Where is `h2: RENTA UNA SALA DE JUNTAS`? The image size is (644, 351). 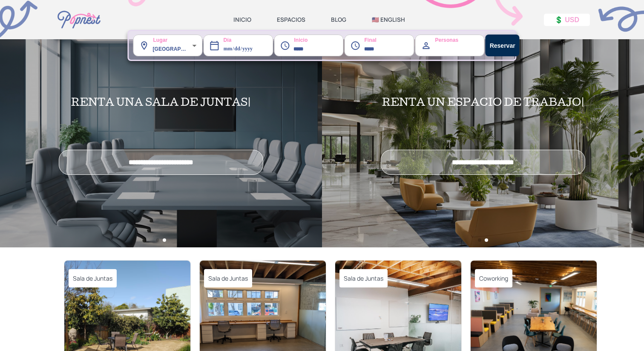
h2: RENTA UNA SALA DE JUNTAS is located at coordinates (161, 104).